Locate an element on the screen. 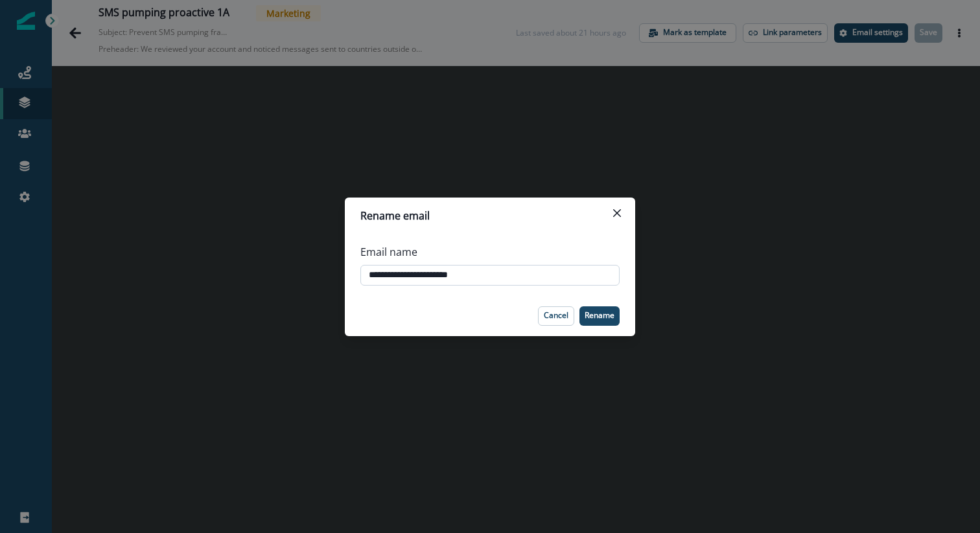 Image resolution: width=980 pixels, height=533 pixels. button: Close is located at coordinates (617, 213).